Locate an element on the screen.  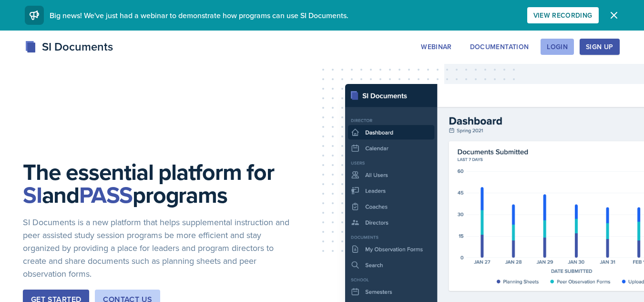
div: View Recording is located at coordinates (563, 15).